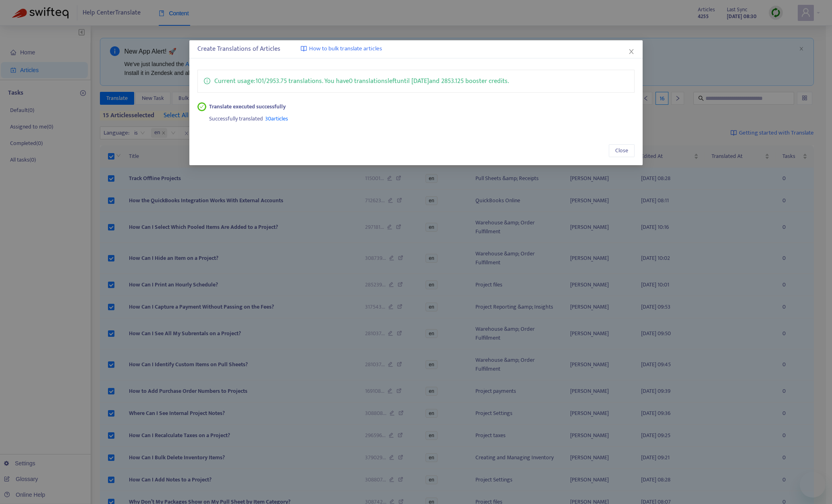  What do you see at coordinates (622, 151) in the screenshot?
I see `span: Close` at bounding box center [622, 151].